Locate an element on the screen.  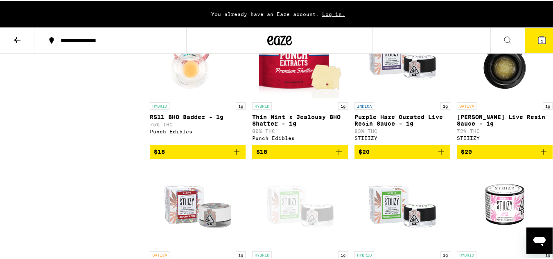
p: RS11 BHO Badder - 1g is located at coordinates (198, 116).